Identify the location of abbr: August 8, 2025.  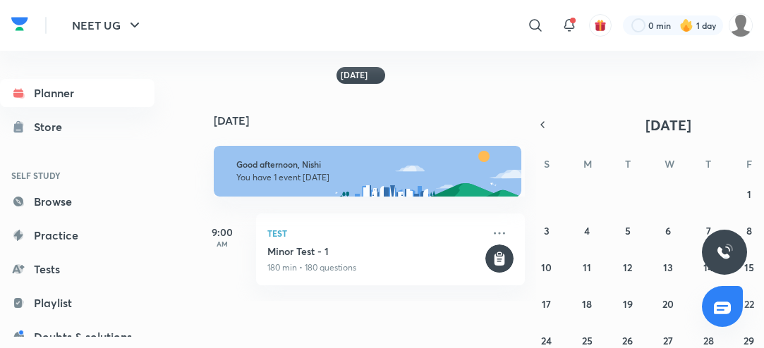
(749, 231).